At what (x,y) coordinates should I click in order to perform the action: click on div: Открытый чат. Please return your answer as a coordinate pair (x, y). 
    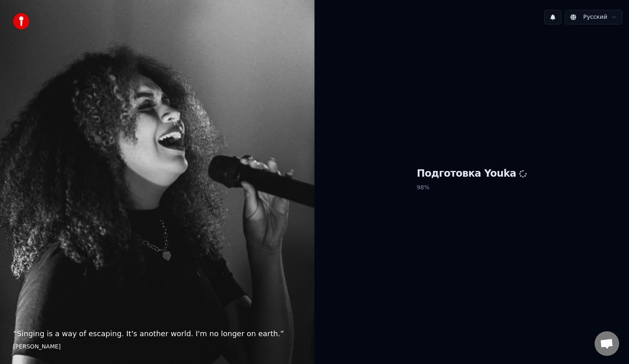
    Looking at the image, I should click on (606, 344).